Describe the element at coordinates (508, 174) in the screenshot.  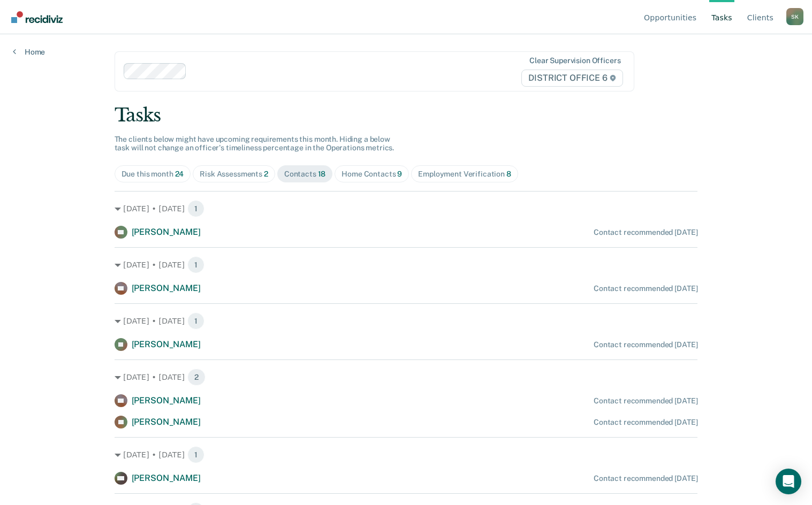
I see `span: 8` at that location.